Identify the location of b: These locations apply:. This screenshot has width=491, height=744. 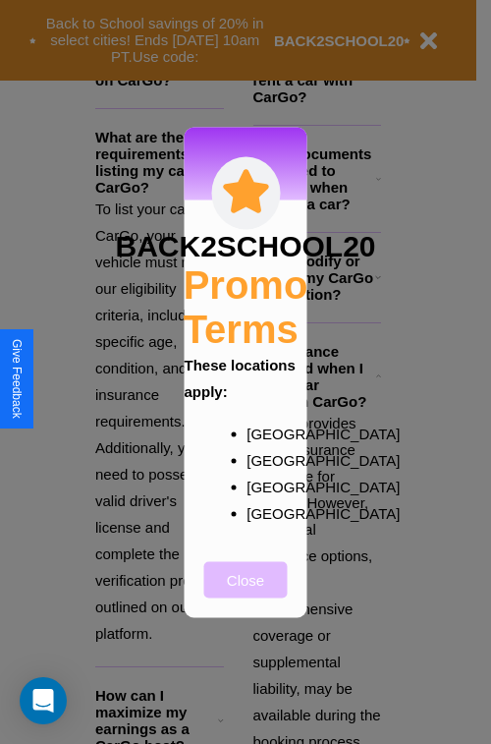
(240, 377).